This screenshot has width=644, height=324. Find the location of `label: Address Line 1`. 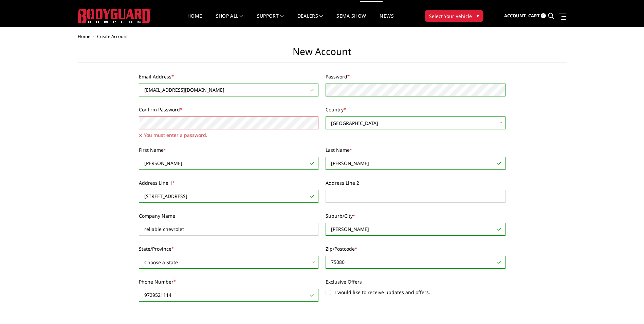

label: Address Line 1 is located at coordinates (229, 183).